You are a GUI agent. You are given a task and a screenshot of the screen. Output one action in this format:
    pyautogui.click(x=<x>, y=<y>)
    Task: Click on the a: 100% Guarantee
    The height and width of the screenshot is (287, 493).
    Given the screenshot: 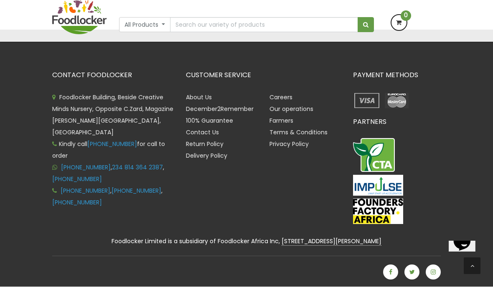 What is the action you would take?
    pyautogui.click(x=209, y=121)
    